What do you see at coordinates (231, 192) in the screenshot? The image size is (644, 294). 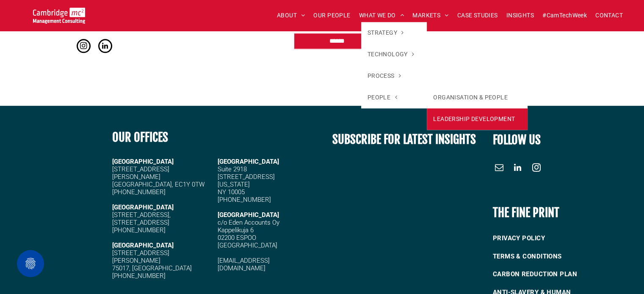 I see `span: NY 10005` at bounding box center [231, 192].